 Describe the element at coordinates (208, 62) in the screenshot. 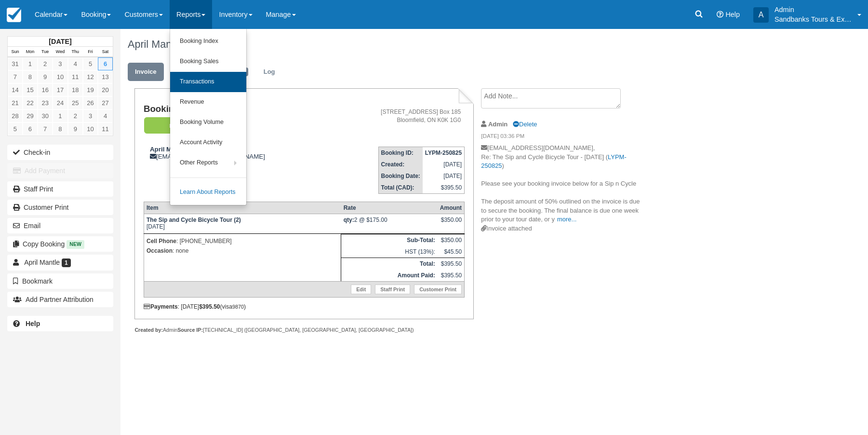

I see `a: Booking Sales` at that location.